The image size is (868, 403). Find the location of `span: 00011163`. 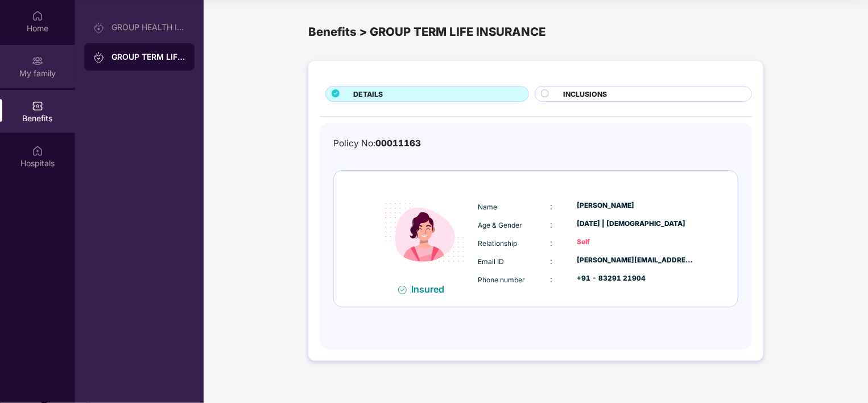

span: 00011163 is located at coordinates (398, 143).